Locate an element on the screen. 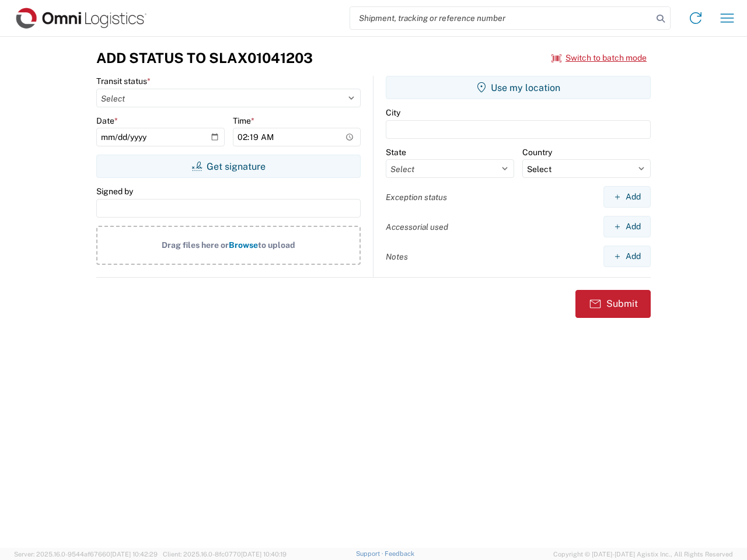 This screenshot has width=747, height=560. label: Exception status is located at coordinates (416, 197).